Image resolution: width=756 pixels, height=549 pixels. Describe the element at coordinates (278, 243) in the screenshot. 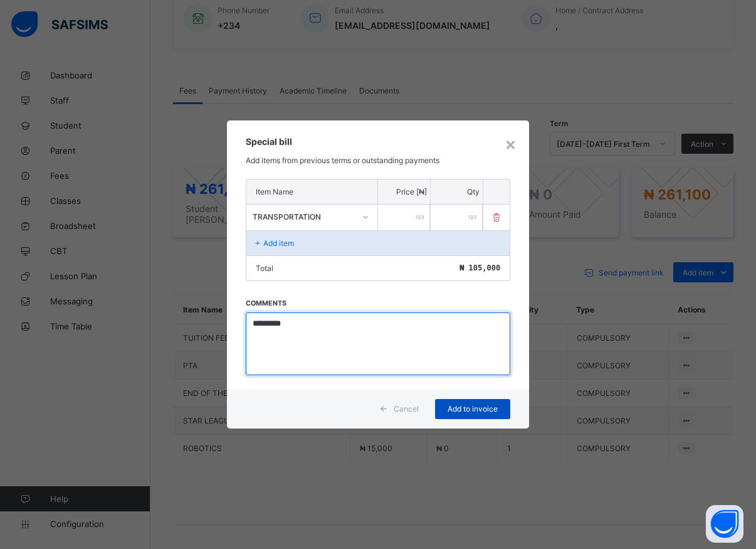

I see `p: Add item` at that location.